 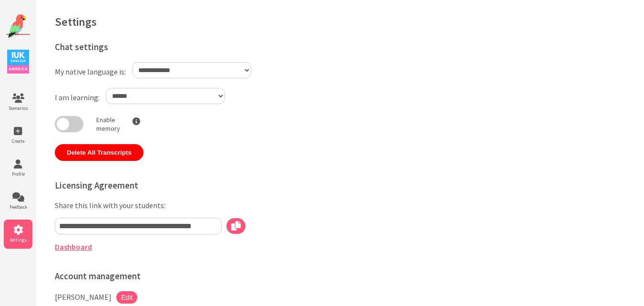 What do you see at coordinates (340, 21) in the screenshot?
I see `h1: Settings` at bounding box center [340, 21].